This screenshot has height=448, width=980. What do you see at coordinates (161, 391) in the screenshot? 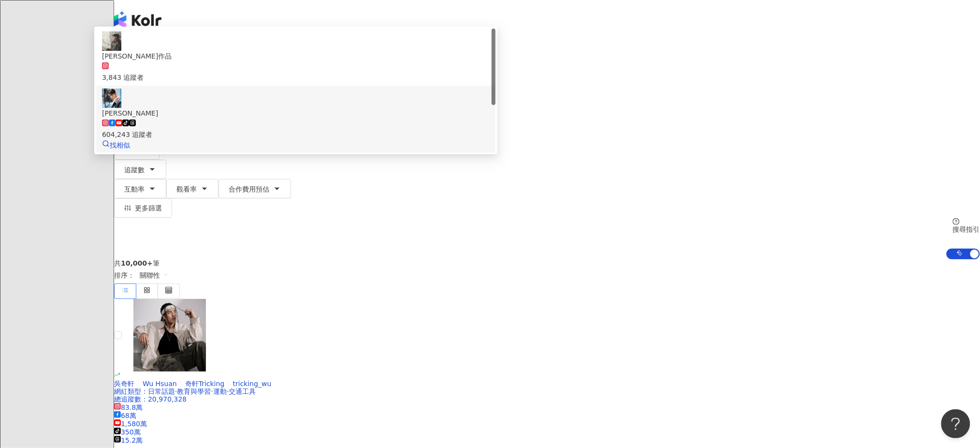
I see `span: 日常話題` at bounding box center [161, 391].